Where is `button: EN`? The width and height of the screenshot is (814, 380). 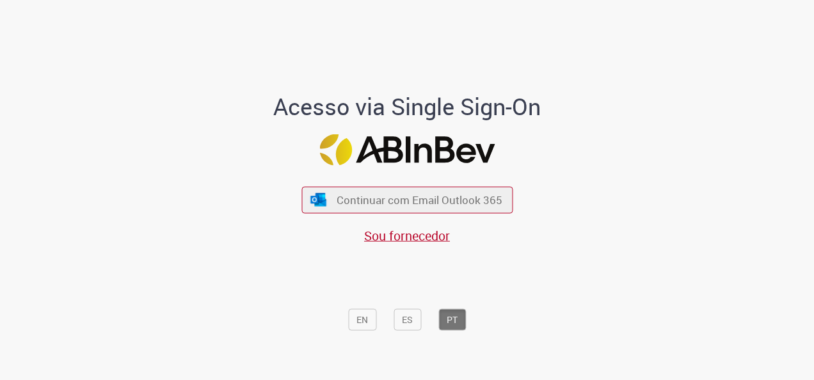
button: EN is located at coordinates (362, 319).